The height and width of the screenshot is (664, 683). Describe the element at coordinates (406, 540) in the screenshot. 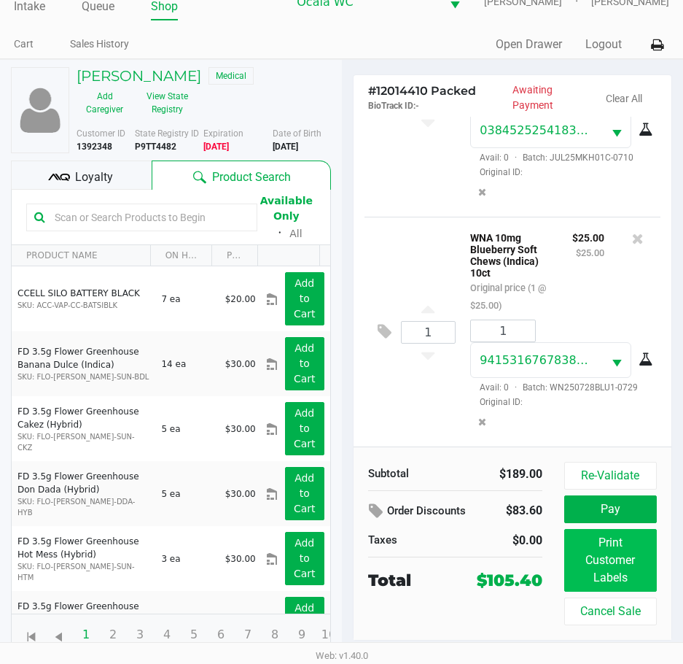

I see `div: Taxes` at that location.